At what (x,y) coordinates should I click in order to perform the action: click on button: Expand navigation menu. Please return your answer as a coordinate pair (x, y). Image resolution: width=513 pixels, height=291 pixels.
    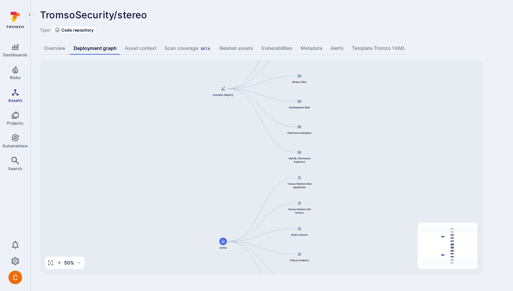
    Looking at the image, I should click on (30, 15).